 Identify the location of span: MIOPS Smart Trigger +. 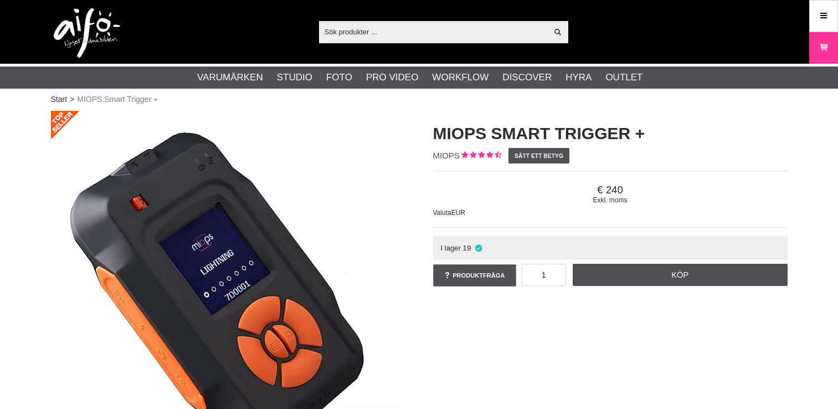
(117, 99).